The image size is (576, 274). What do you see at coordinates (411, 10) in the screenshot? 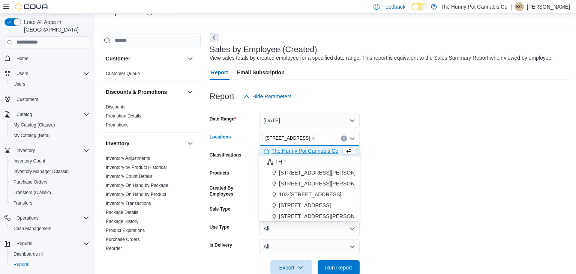
I see `span: Dark Mode` at bounding box center [411, 10].